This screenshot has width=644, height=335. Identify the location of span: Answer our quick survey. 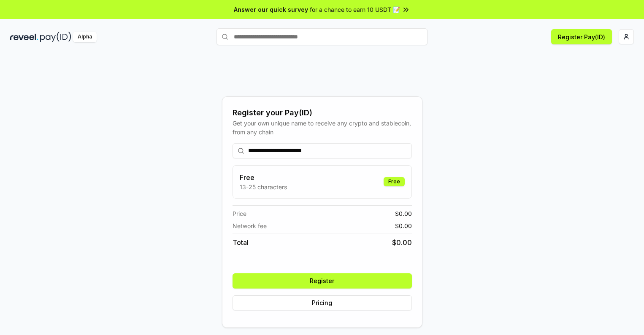
(271, 9).